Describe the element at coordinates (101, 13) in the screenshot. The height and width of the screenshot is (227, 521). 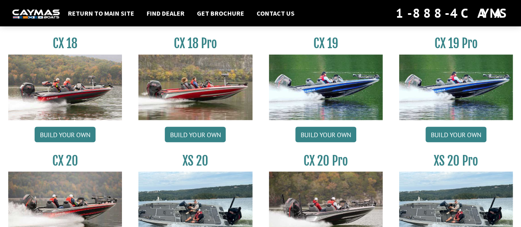
I see `a: Return to main site` at that location.